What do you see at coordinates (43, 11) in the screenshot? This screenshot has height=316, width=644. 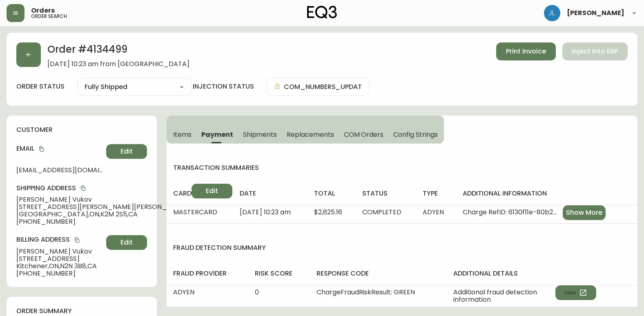 I see `span: Orders` at bounding box center [43, 11].